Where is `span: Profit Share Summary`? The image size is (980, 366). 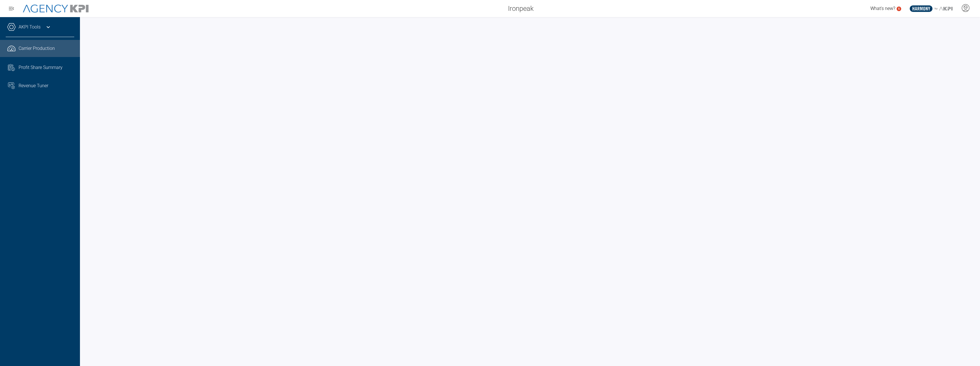
span: Profit Share Summary is located at coordinates (41, 68).